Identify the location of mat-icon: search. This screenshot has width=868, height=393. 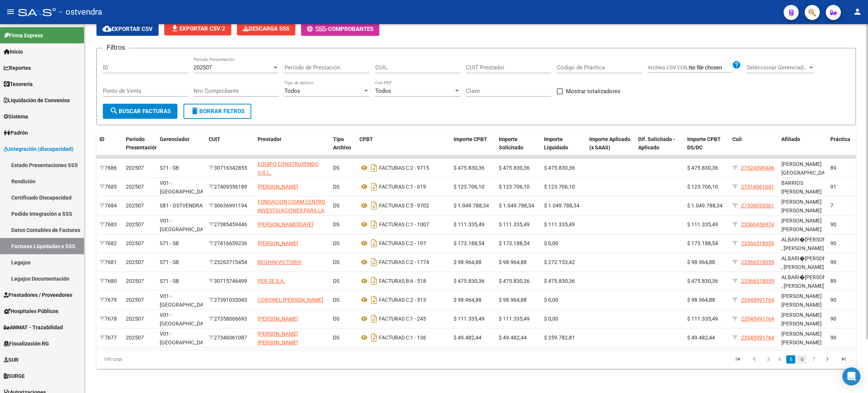
(114, 111).